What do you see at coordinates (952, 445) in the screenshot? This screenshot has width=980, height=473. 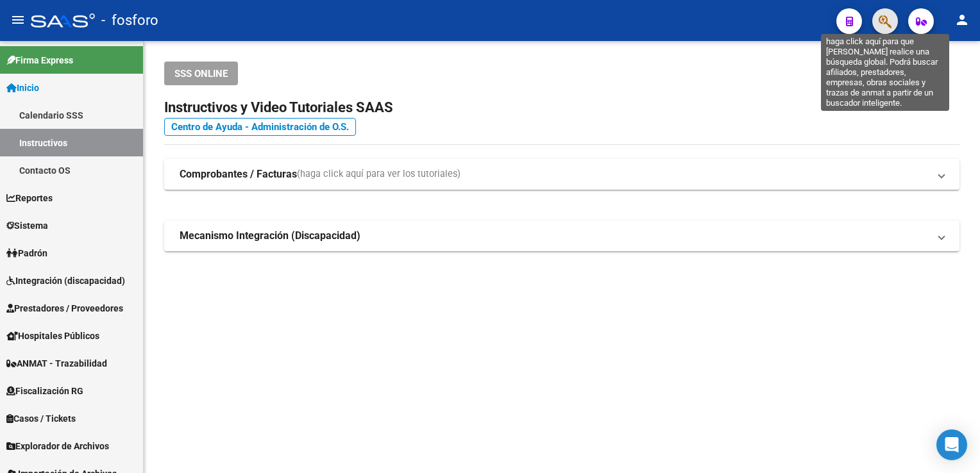 I see `div: Open Intercom Messenger` at bounding box center [952, 445].